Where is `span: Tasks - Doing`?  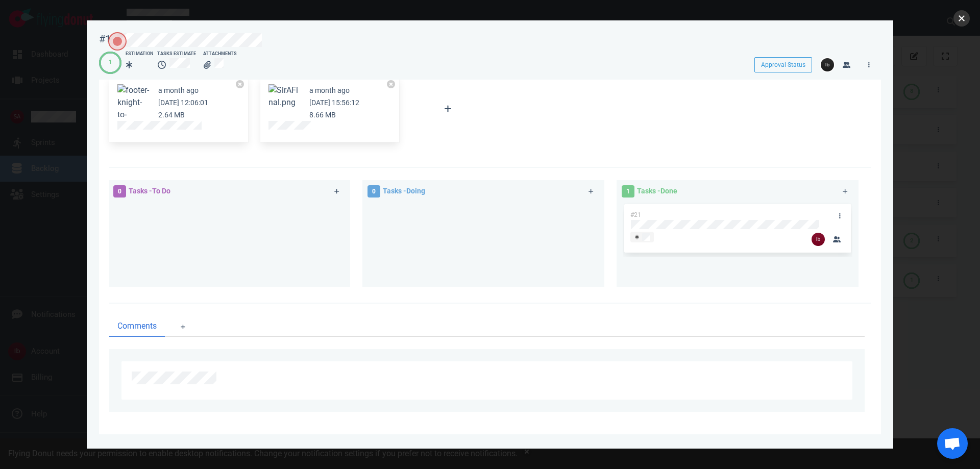
span: Tasks - Doing is located at coordinates (404, 191).